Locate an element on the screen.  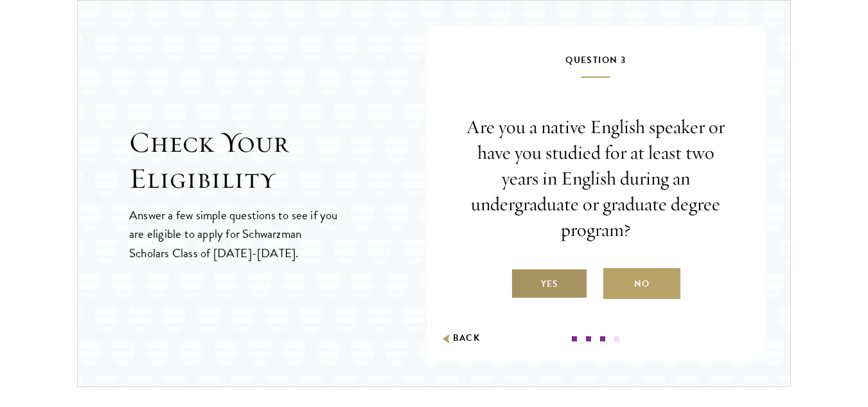
p: Answer a few simple questions to see if you are eligible to apply for Schwarzman Scholars Class o... is located at coordinates (234, 234).